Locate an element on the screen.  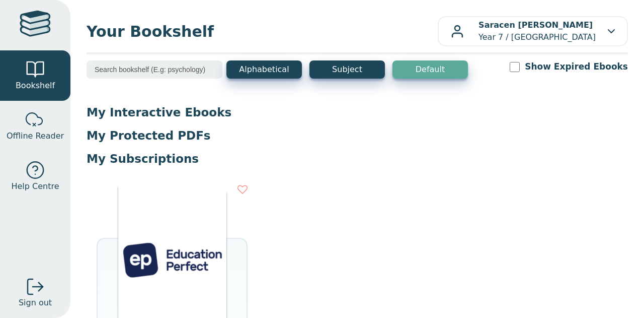
span: Offline Reader is located at coordinates (35, 136).